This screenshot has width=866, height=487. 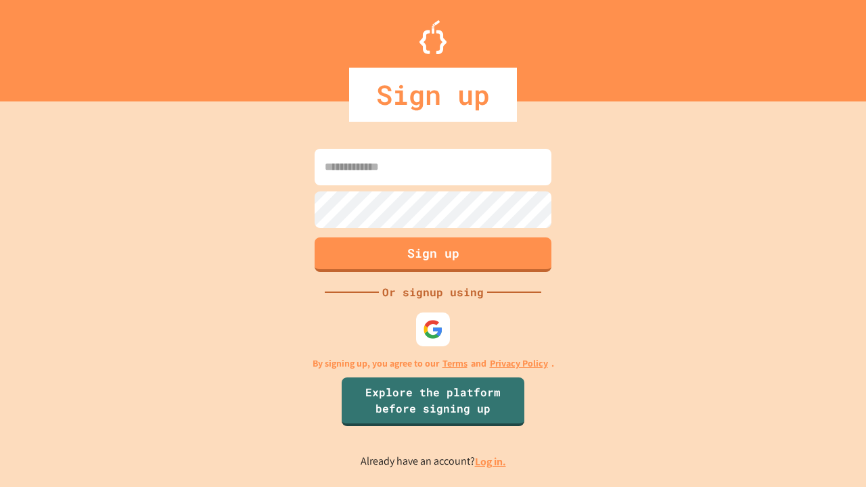 What do you see at coordinates (433, 330) in the screenshot?
I see `img: google-icon.svg` at bounding box center [433, 330].